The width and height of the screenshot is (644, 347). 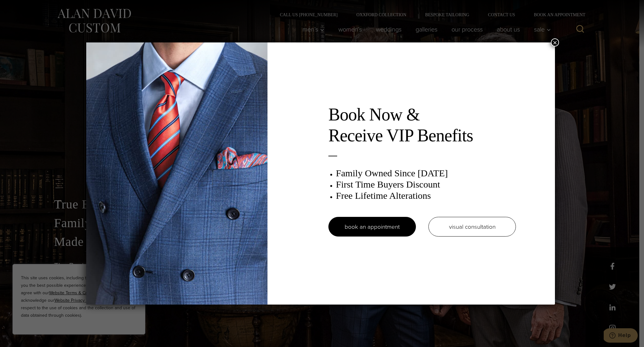 I want to click on h2: Book Now & Receive VIP Benefits, so click(x=422, y=125).